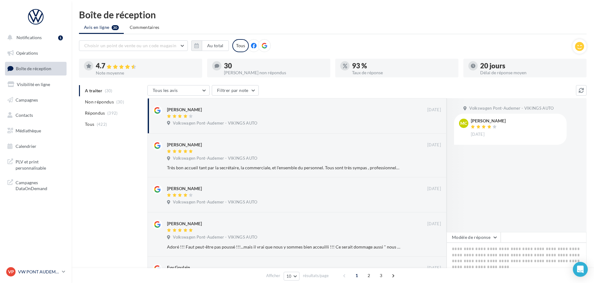  What do you see at coordinates (284, 168) in the screenshot?
I see `div: Très bon accueil tant par la secrétaire, la commerciale, et l'ensemble du personnel. Tous sont tr...` at bounding box center [284, 168].